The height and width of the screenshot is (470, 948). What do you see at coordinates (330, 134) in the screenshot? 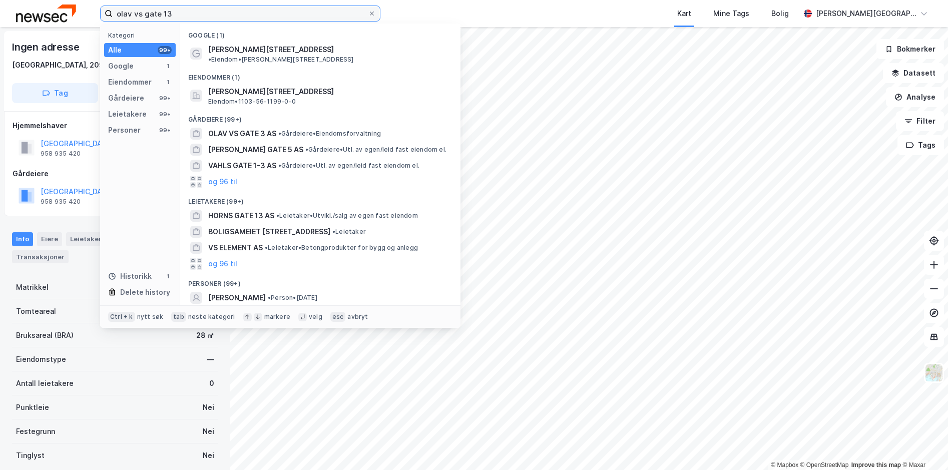
I see `span: Gårdeiere • Eiendomsforvaltning` at bounding box center [330, 134].